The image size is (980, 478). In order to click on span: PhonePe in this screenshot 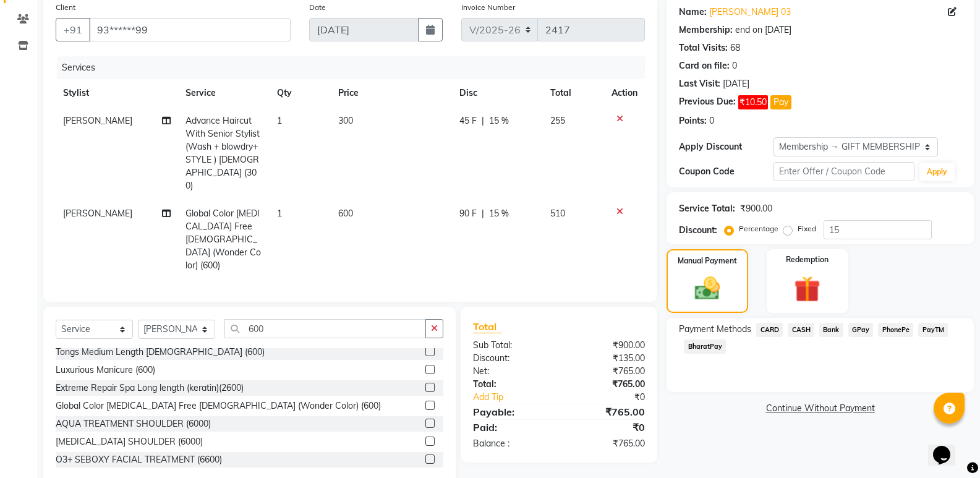, I will do `click(895, 329)`.